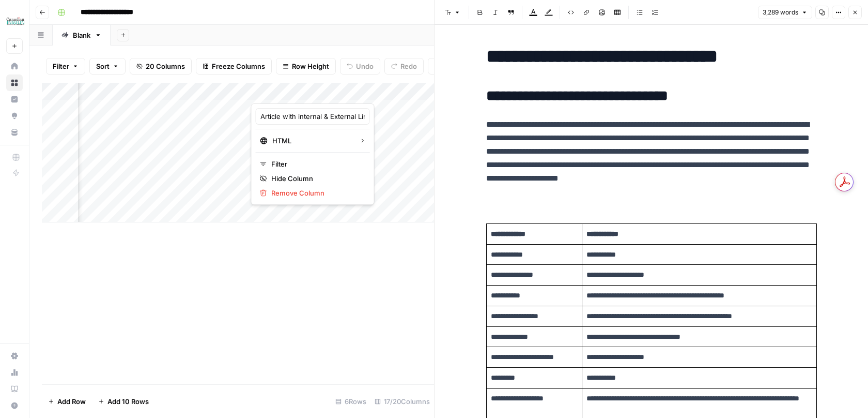 This screenshot has height=418, width=868. Describe the element at coordinates (317, 193) in the screenshot. I see `span: Remove Column` at that location.